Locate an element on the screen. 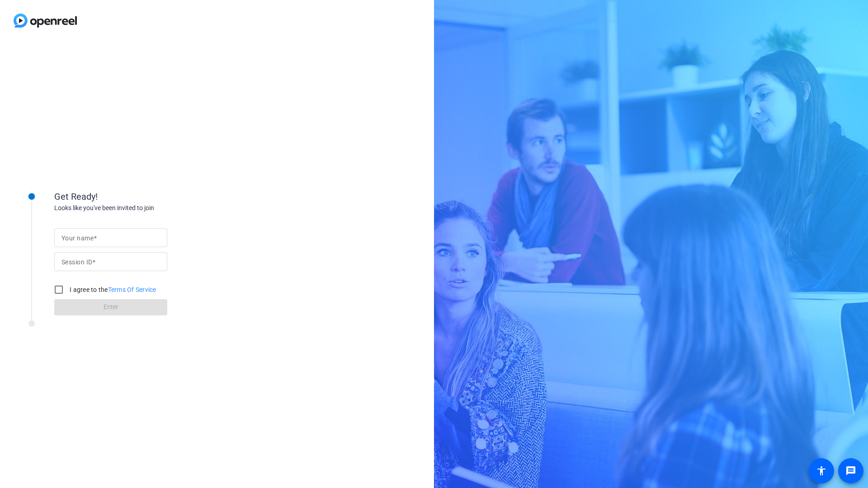  div: Get Ready! is located at coordinates (145, 196).